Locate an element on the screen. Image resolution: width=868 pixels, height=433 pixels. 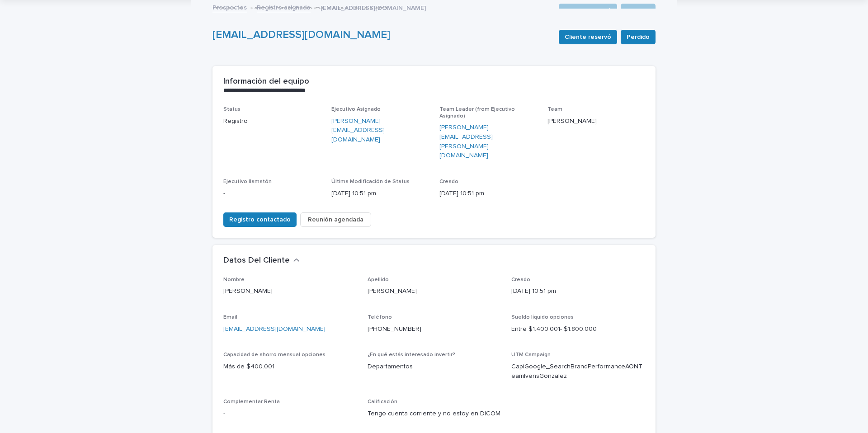
span: Reunión agendada is located at coordinates (335, 220).